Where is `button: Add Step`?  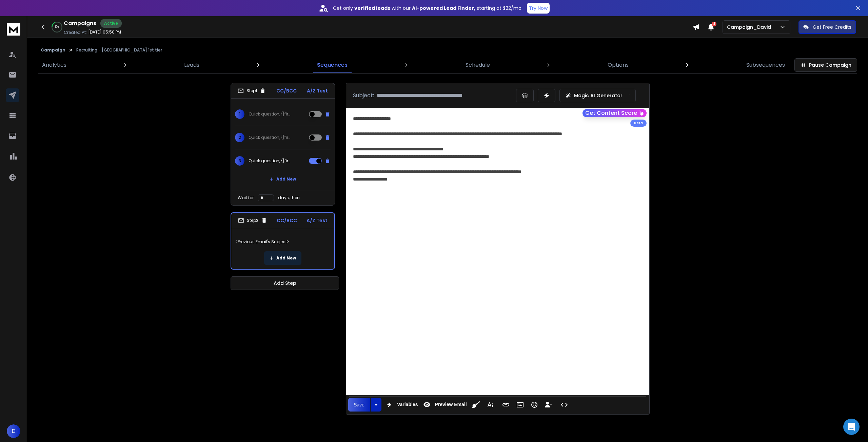
button: Add Step is located at coordinates (284, 283).